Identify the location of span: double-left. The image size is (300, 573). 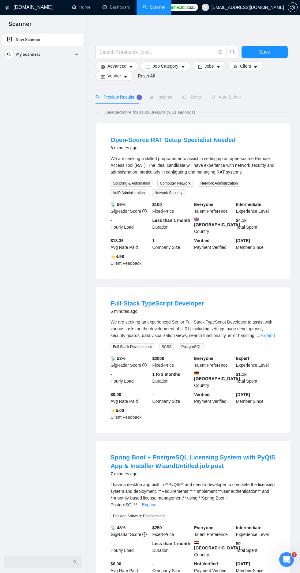
(76, 561).